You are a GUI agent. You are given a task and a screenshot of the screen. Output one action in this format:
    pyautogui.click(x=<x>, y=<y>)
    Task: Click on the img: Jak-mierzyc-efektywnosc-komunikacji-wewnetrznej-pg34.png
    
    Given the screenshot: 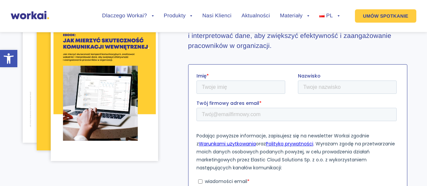 What is the action you would take?
    pyautogui.click(x=63, y=85)
    